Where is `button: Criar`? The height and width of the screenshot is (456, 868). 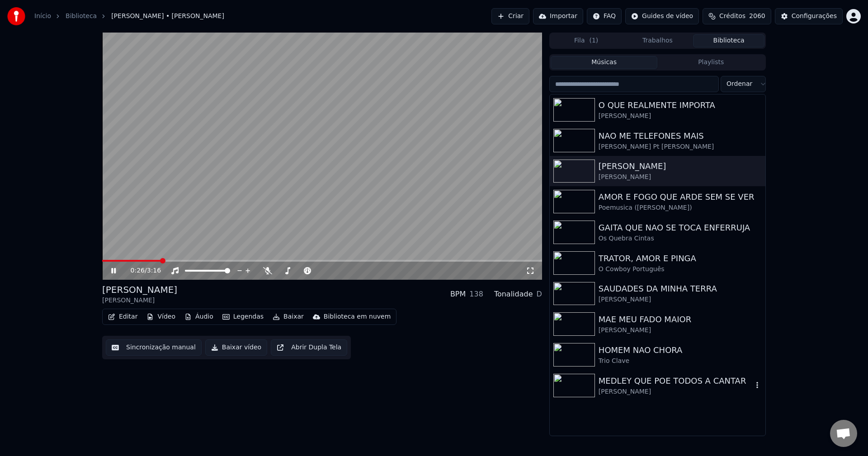
button: Criar is located at coordinates (510, 17).